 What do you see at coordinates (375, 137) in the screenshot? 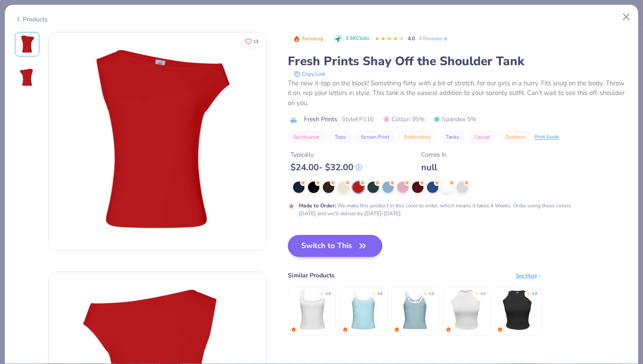
I see `button: Screen Print` at bounding box center [375, 137].